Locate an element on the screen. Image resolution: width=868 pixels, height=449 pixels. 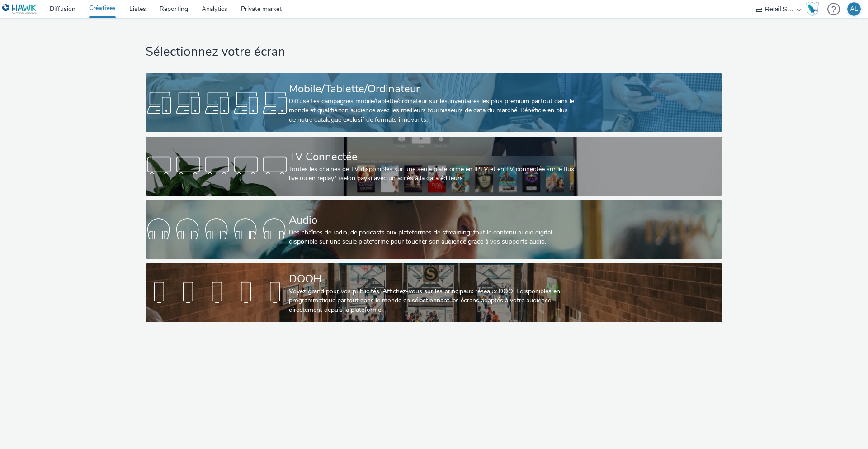
div: DOOH is located at coordinates (432, 279).